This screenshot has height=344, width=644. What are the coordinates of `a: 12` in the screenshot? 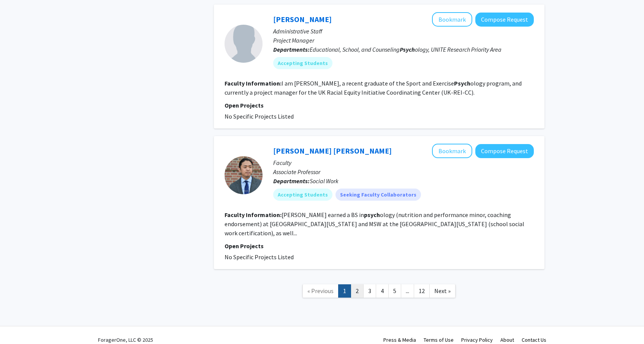 It's located at (422, 291).